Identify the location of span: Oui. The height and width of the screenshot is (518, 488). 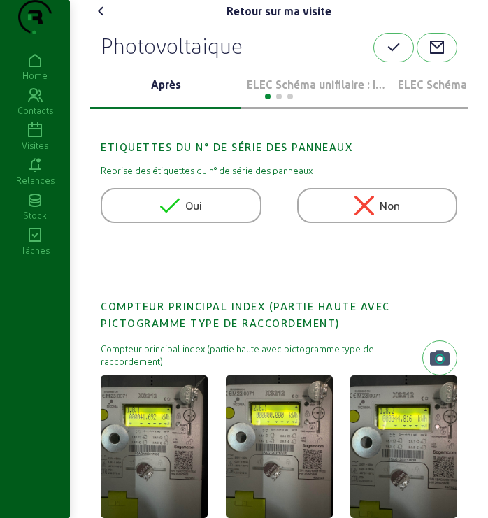
(194, 206).